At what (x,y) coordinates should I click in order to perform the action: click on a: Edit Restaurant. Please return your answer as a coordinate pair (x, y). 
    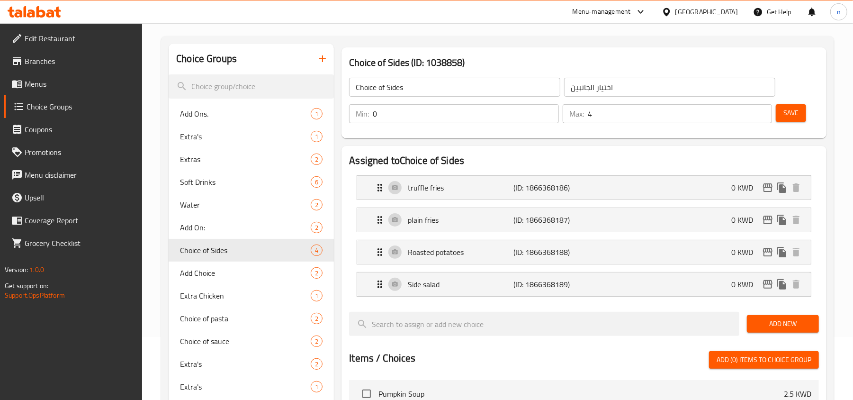
    Looking at the image, I should click on (73, 38).